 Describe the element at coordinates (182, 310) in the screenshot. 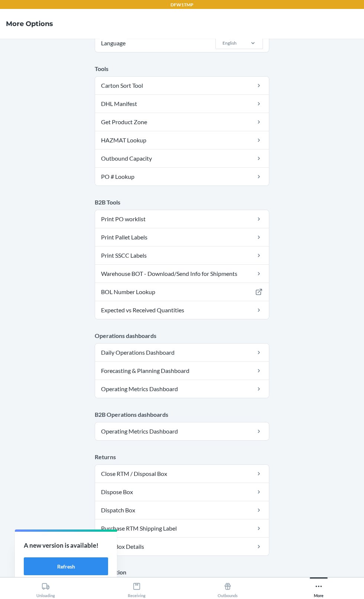

I see `a: Expected vs Received Quantities` at that location.